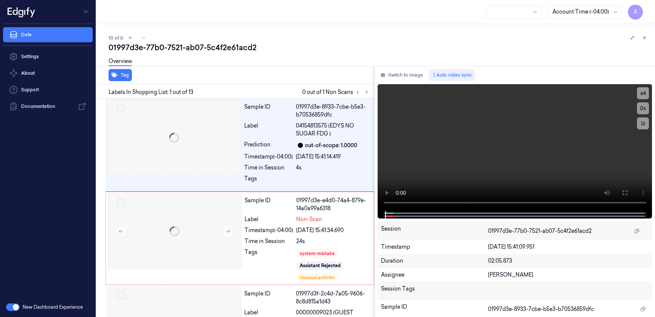 The height and width of the screenshot is (317, 655). Describe the element at coordinates (541, 309) in the screenshot. I see `span: 01997d3e-8933-7cbe-b5e3-b70536859dfc` at that location.